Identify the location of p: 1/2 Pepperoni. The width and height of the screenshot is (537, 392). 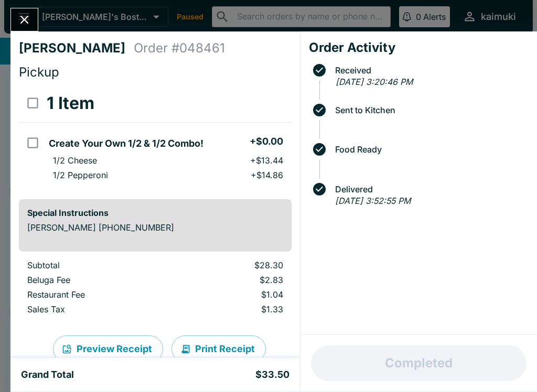
(80, 175).